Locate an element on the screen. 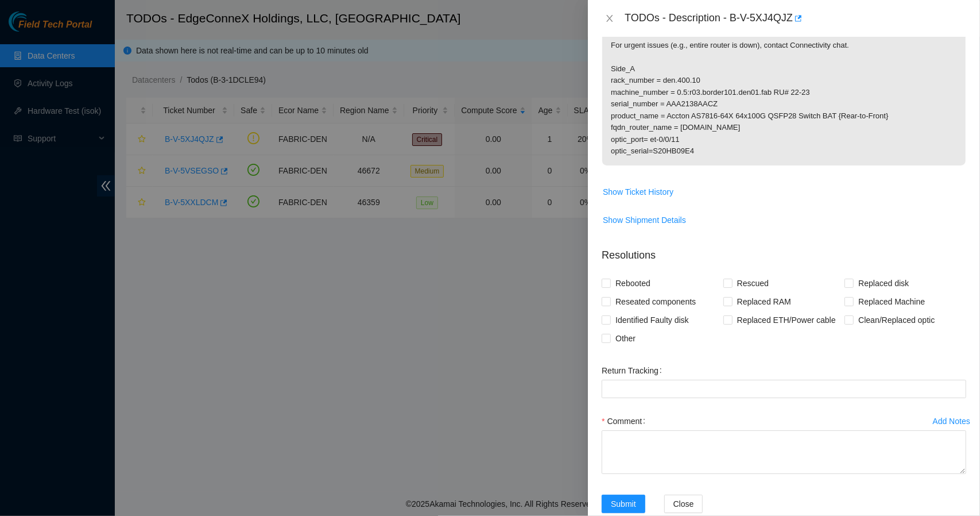  button: Show Ticket History is located at coordinates (637, 192).